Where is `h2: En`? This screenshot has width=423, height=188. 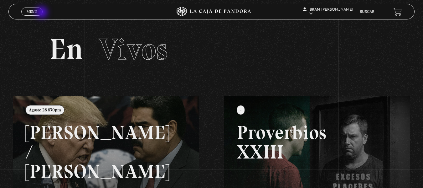 h2: En is located at coordinates (212, 49).